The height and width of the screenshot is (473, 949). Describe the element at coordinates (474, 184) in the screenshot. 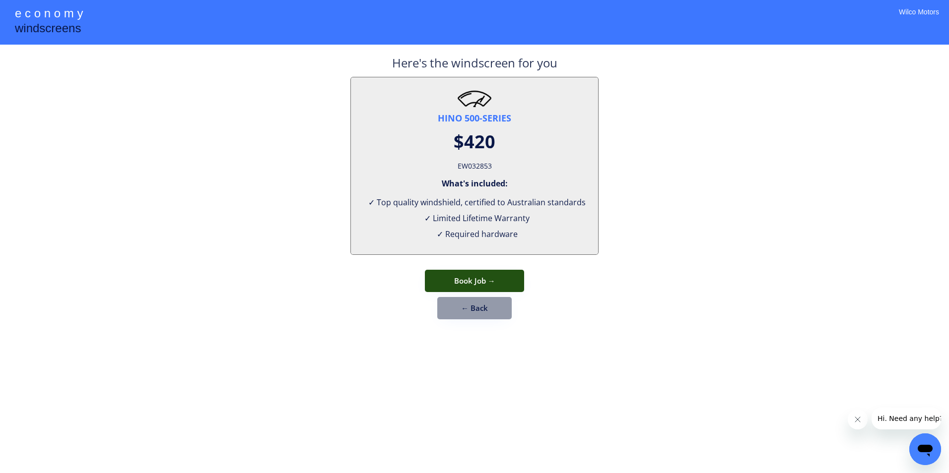

I see `div: What's included:` at that location.